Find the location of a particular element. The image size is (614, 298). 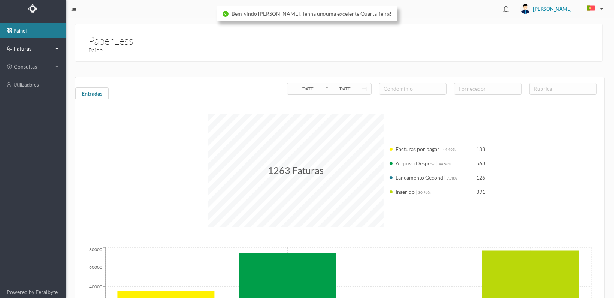

span: Inserido is located at coordinates (405, 191).